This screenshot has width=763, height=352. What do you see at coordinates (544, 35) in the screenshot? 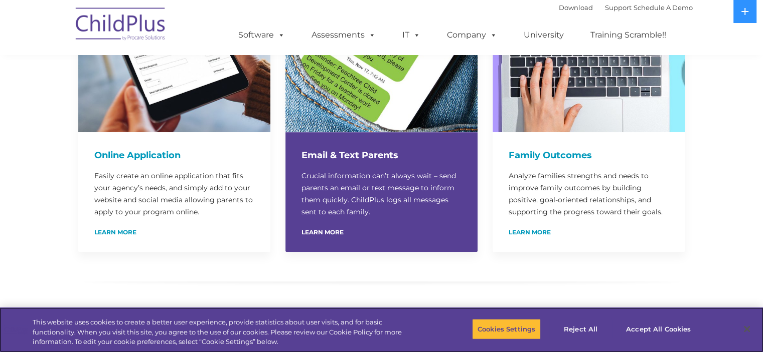
I see `a: University` at bounding box center [544, 35].